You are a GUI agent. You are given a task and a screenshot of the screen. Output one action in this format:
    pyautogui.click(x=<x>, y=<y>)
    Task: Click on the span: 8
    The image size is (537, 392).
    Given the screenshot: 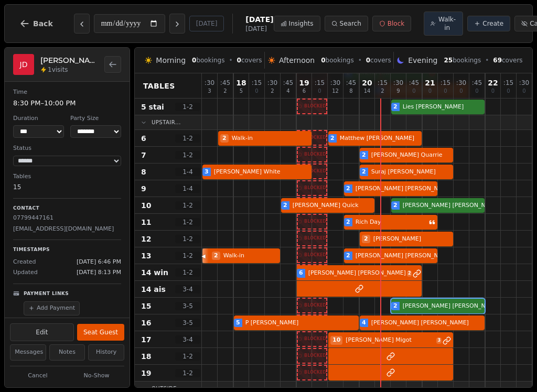 What is the action you would take?
    pyautogui.click(x=350, y=91)
    